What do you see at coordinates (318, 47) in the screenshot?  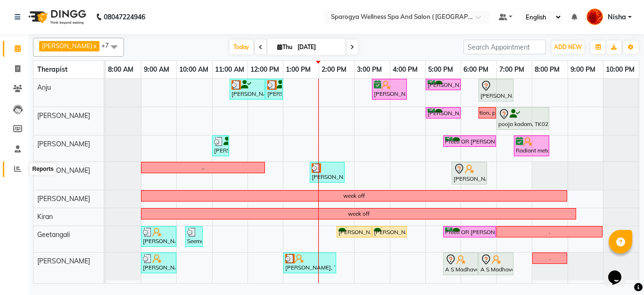 I see `input: 2025-09-04` at bounding box center [318, 47].